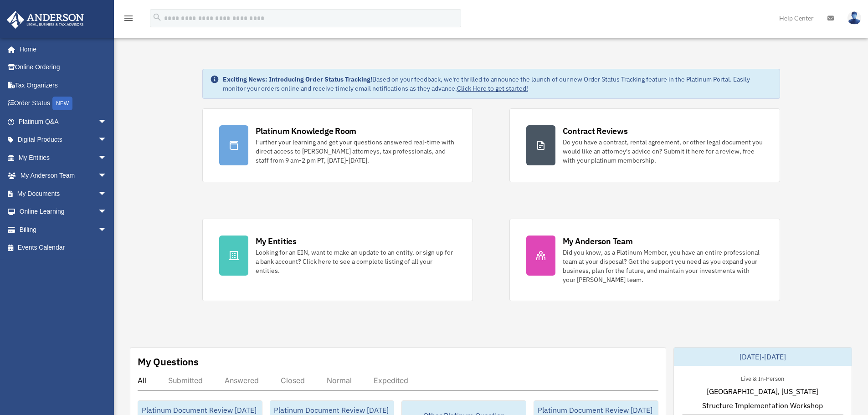 Image resolution: width=868 pixels, height=415 pixels. What do you see at coordinates (142, 381) in the screenshot?
I see `div: All` at bounding box center [142, 381].